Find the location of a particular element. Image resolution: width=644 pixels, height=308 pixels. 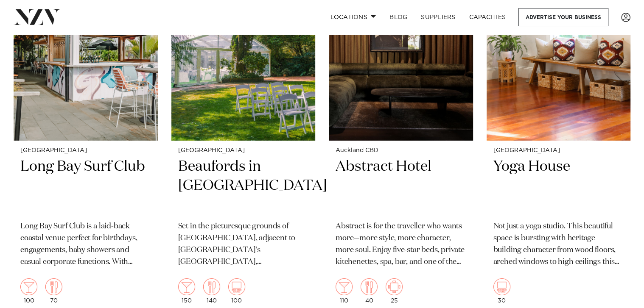

img: nzv-logo.png is located at coordinates (36, 17).